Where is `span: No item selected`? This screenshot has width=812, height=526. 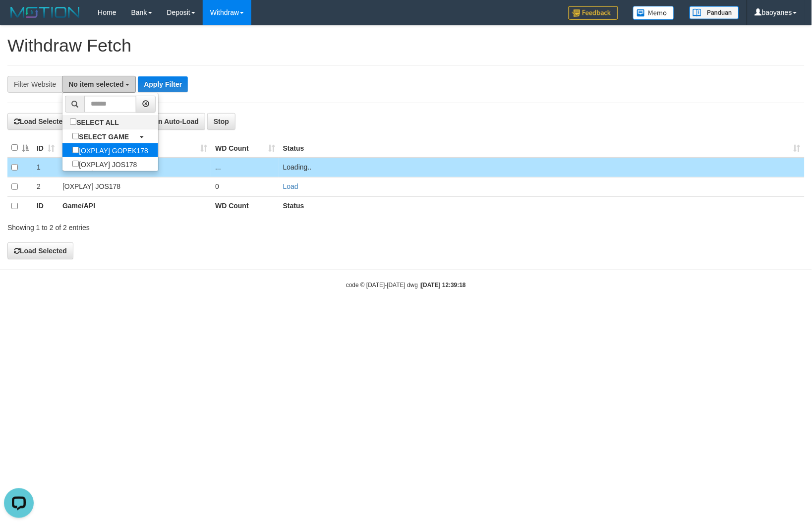
span: No item selected is located at coordinates (95, 84).